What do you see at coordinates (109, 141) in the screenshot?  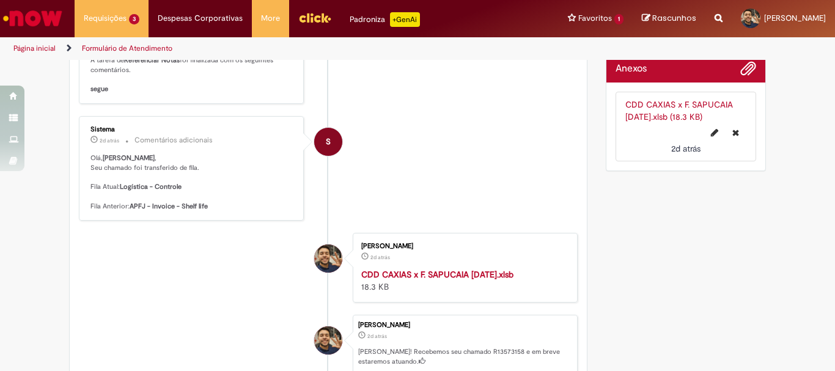 I see `time: 27/09/2025 14:43:42` at bounding box center [109, 141].